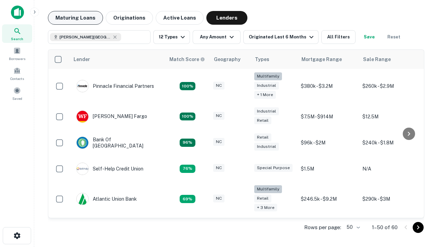 The width and height of the screenshot is (438, 247). I want to click on button: Go to next page, so click(418, 227).